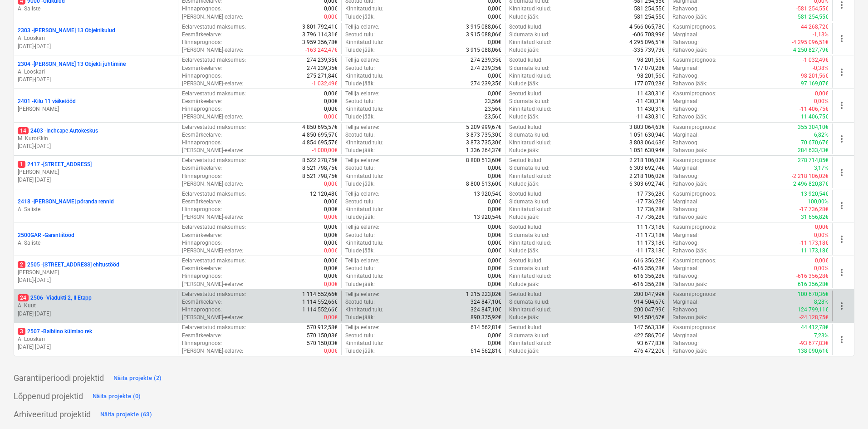 The width and height of the screenshot is (868, 429). What do you see at coordinates (483, 127) in the screenshot?
I see `p: 5 209 999,67€` at bounding box center [483, 127].